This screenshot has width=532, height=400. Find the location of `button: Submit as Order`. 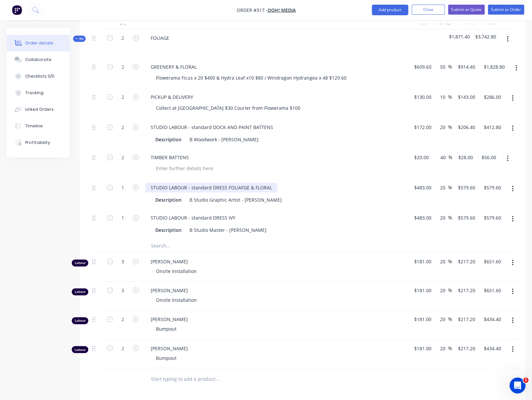

button: Submit as Order is located at coordinates (506, 10).